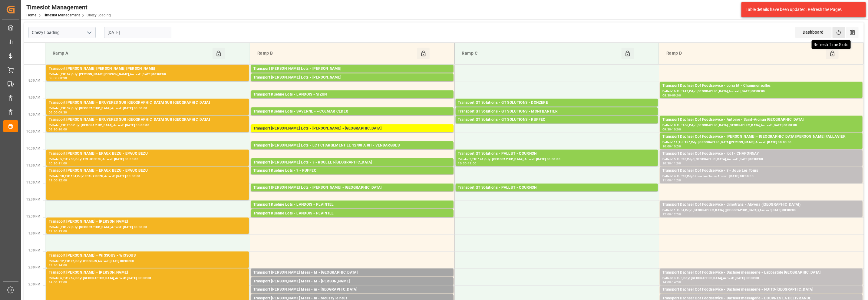 Image resolution: width=868 pixels, height=300 pixels. I want to click on div: Ramp D, so click(745, 53).